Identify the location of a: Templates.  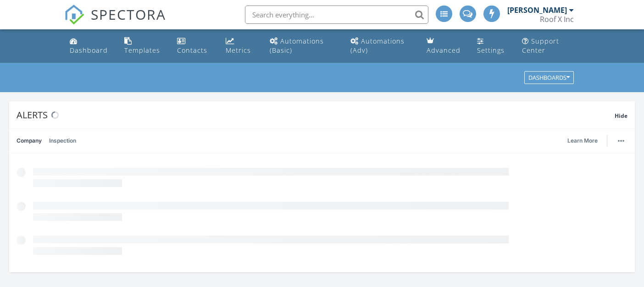
(143, 46).